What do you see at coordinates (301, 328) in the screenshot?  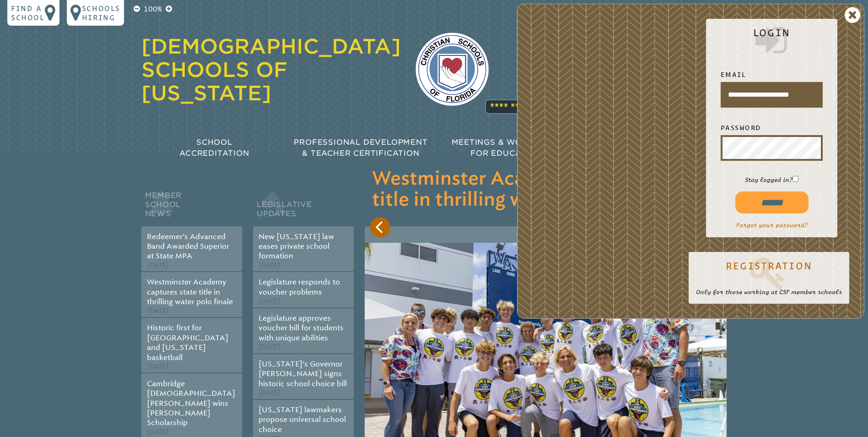 I see `a: Legislature approves voucher bill for students with unique abilities` at bounding box center [301, 328].